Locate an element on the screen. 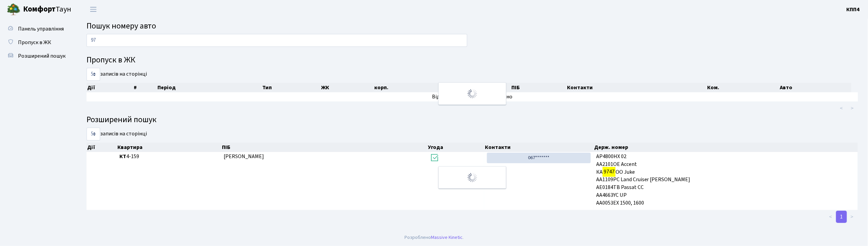  span: Панель управління is located at coordinates (40, 29).